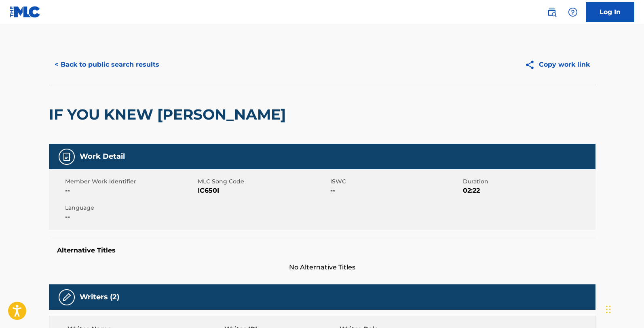  I want to click on img: Work Detail, so click(67, 157).